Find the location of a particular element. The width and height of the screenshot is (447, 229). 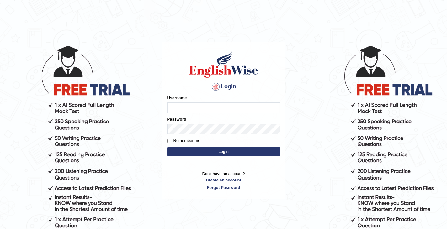

input: Remember me is located at coordinates (169, 141).